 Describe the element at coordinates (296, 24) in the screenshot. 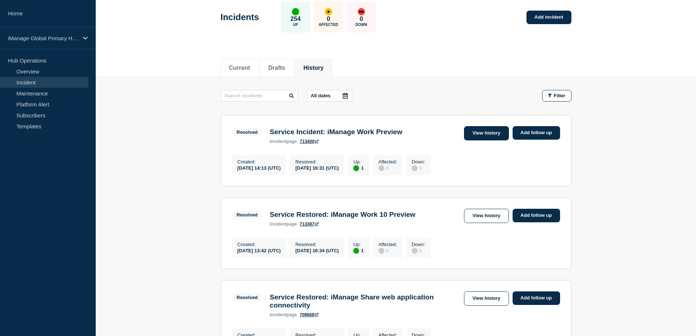

I see `p: Up` at that location.